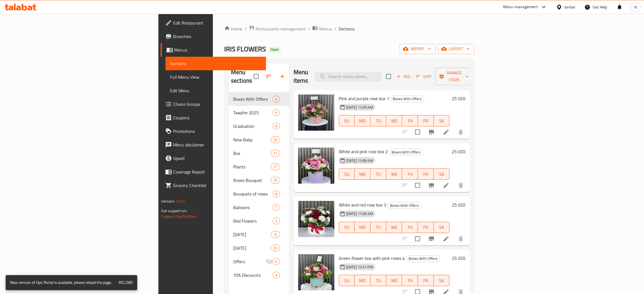 Image resolution: width=644 pixels, height=294 pixels. What do you see at coordinates (424, 76) in the screenshot?
I see `span: Sort` at bounding box center [424, 76].